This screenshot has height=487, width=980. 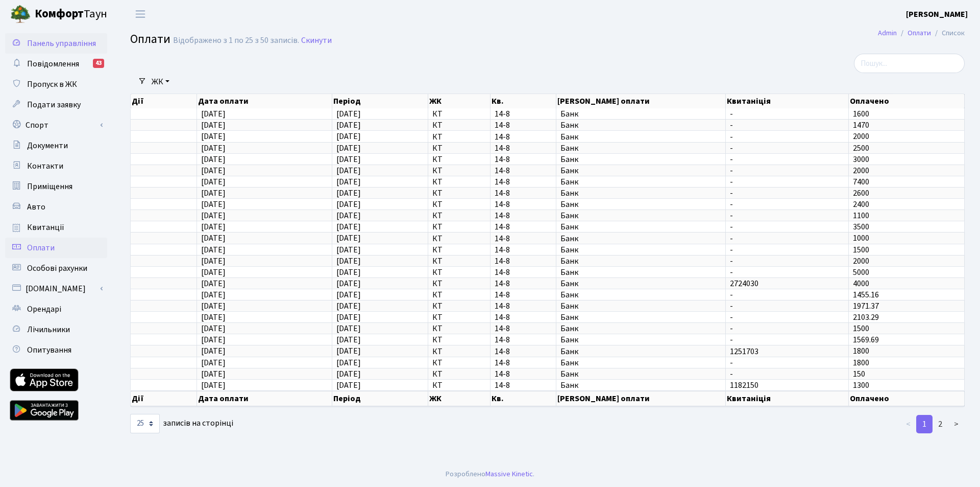 What do you see at coordinates (921, 33) in the screenshot?
I see `nav: breadcrumb` at bounding box center [921, 33].